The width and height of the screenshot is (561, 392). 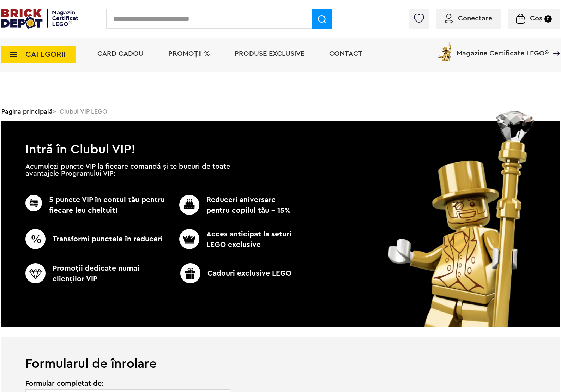 I want to click on span: Magazine Certificate LEGO®, so click(x=502, y=49).